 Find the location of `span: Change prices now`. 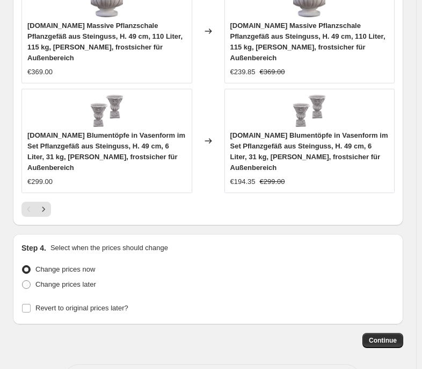

span: Change prices now is located at coordinates (65, 269).